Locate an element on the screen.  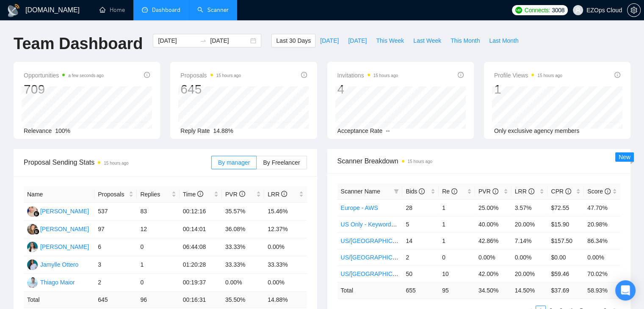
td: 35.50 % is located at coordinates (243, 300).